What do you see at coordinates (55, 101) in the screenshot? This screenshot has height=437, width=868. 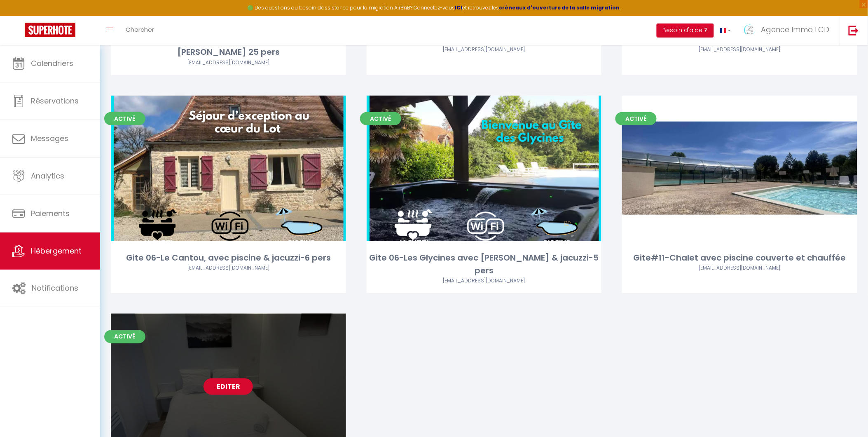 I see `span: Réservations` at bounding box center [55, 101].